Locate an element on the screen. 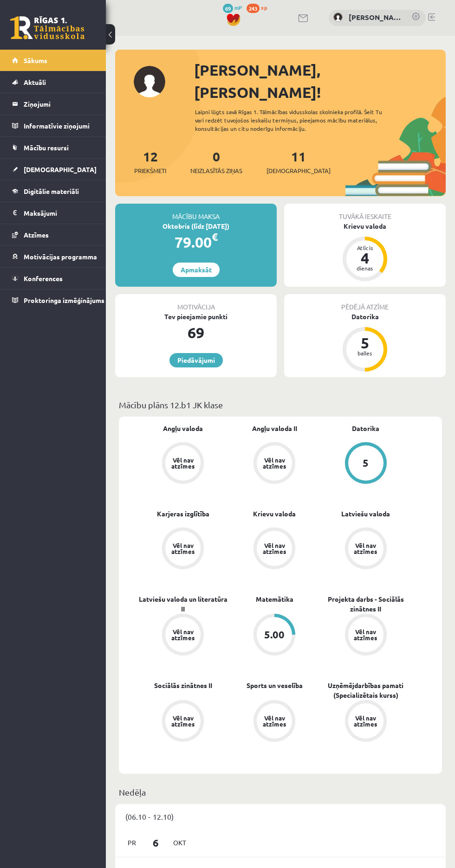  span: Priekšmeti is located at coordinates (150, 170).